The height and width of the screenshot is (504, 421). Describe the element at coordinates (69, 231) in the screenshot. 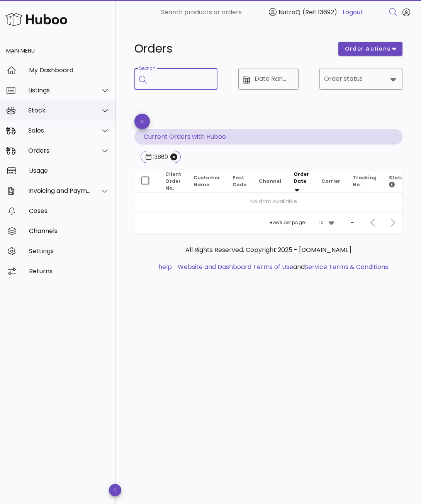

I see `div: Channels` at that location.